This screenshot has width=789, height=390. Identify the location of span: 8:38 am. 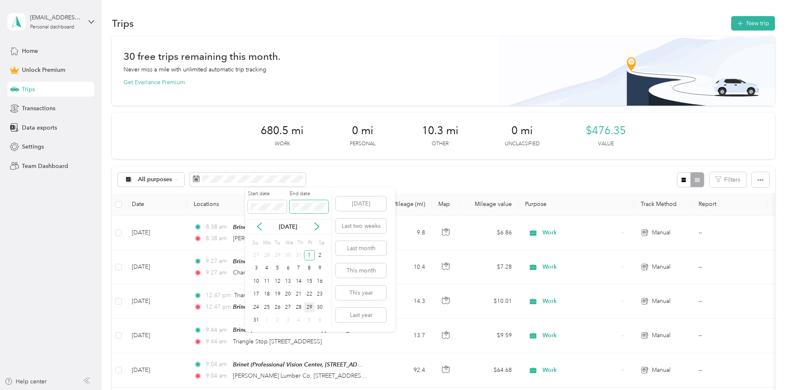
(217, 227).